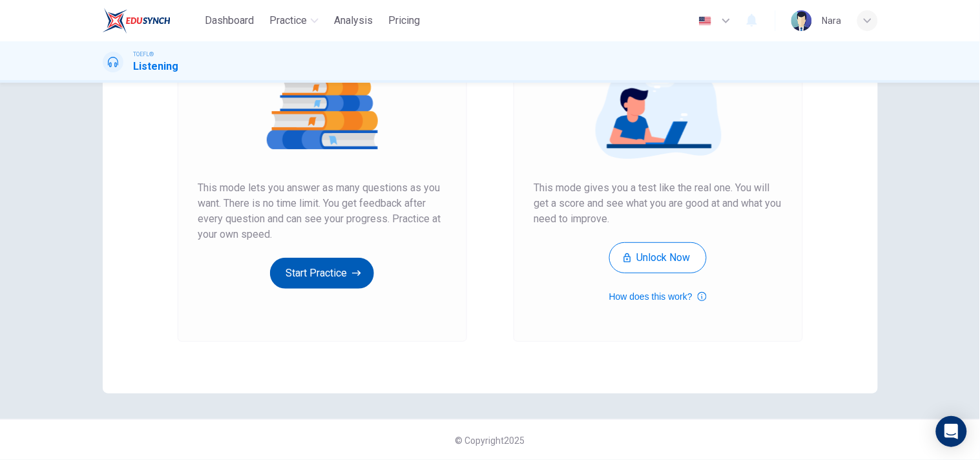 The image size is (980, 460). Describe the element at coordinates (288, 20) in the screenshot. I see `span: Practice` at that location.